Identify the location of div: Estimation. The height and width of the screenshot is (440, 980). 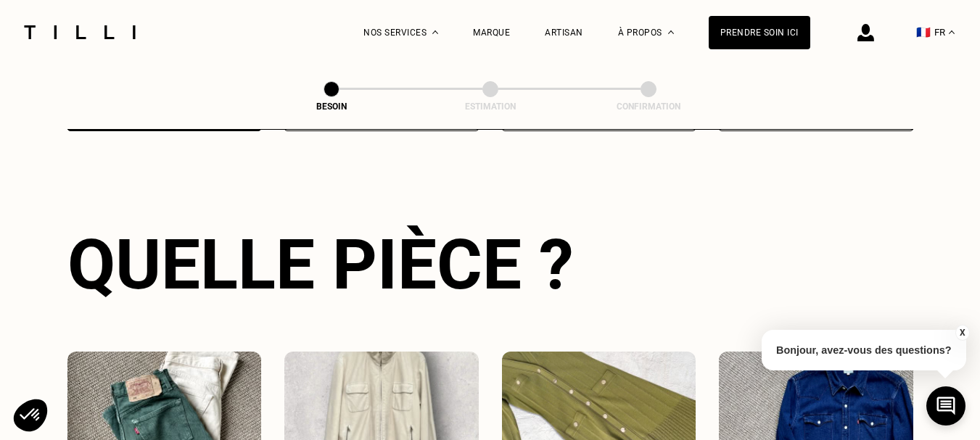
(490, 106).